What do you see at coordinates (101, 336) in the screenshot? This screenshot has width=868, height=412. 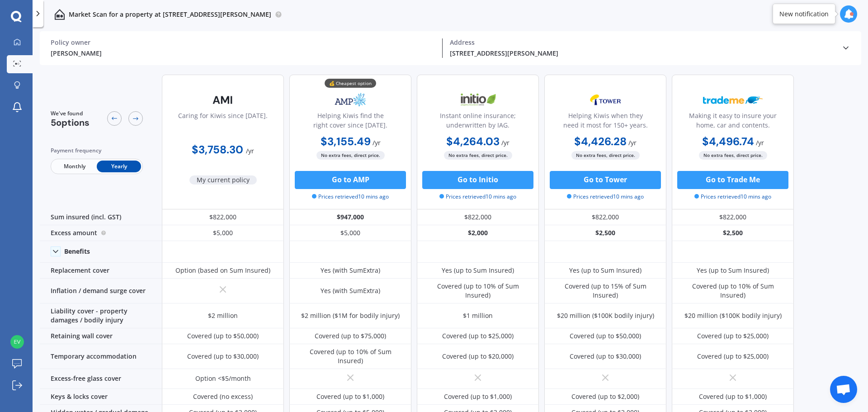 I see `div: Retaining wall cover` at bounding box center [101, 336].